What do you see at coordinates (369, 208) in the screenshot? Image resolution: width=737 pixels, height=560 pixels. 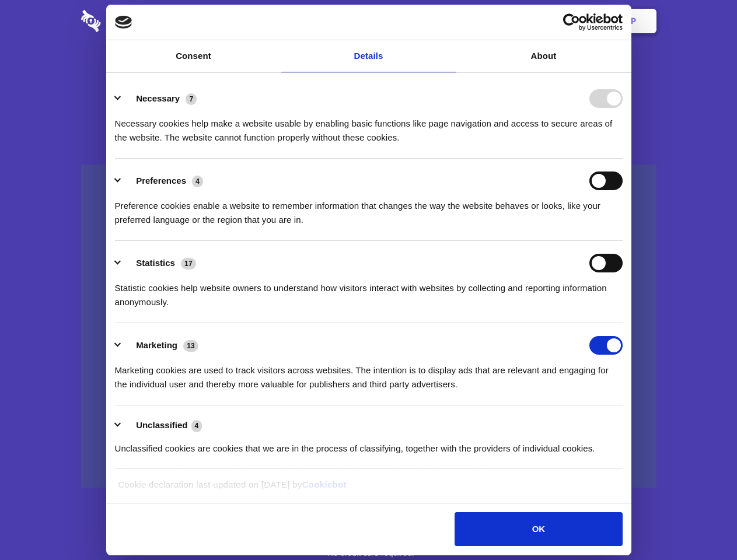 I see `div: Preference cookies enable a website to remember information that changes the way the website beha...` at bounding box center [369, 208].